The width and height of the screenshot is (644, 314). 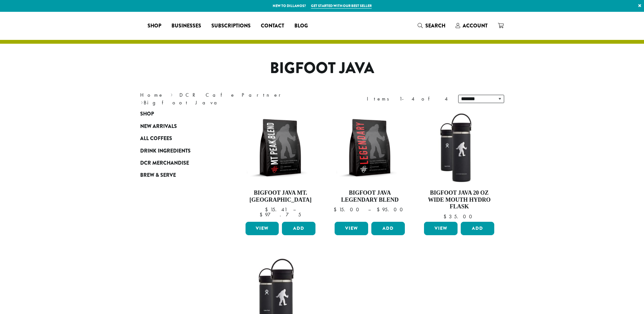 I want to click on span: Contact, so click(x=272, y=26).